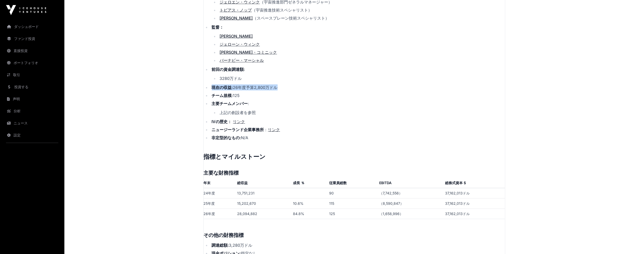 The image size is (644, 254). I want to click on font: 24年度, so click(209, 193).